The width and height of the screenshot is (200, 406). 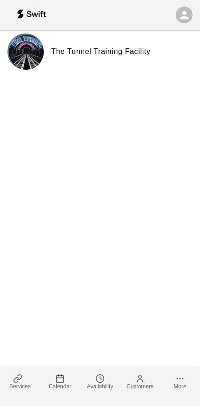 I want to click on a: Calendar, so click(x=60, y=381).